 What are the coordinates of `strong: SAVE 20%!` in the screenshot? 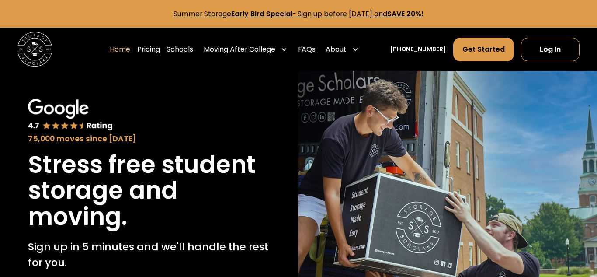 It's located at (405, 14).